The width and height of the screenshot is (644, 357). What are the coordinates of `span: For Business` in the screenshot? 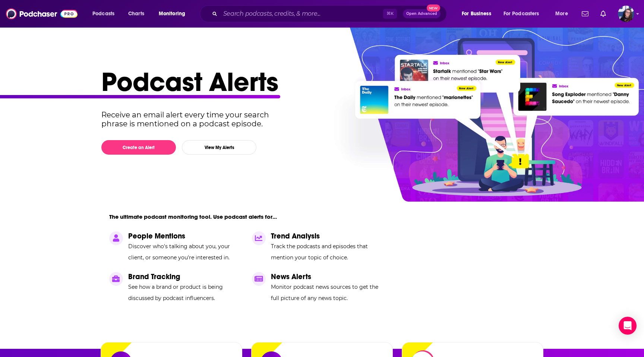 It's located at (476, 14).